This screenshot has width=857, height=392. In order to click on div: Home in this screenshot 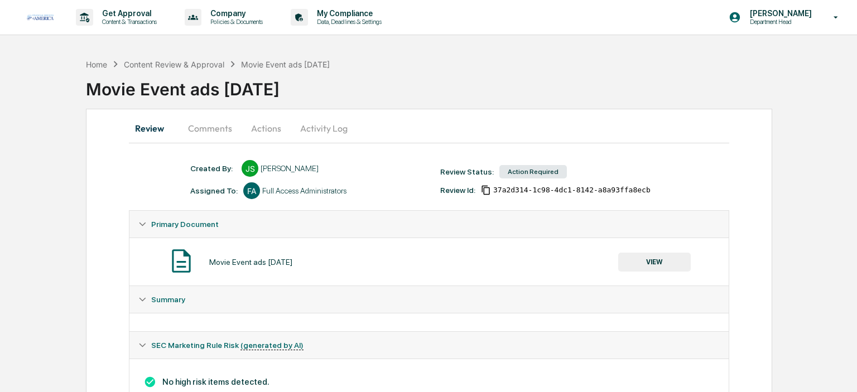, I will do `click(97, 64)`.